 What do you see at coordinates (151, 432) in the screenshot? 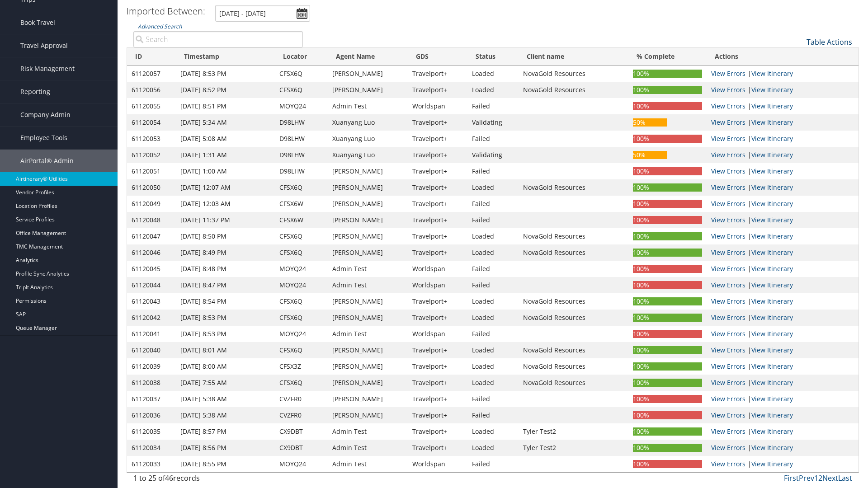
I see `td: 61120035` at bounding box center [151, 432].